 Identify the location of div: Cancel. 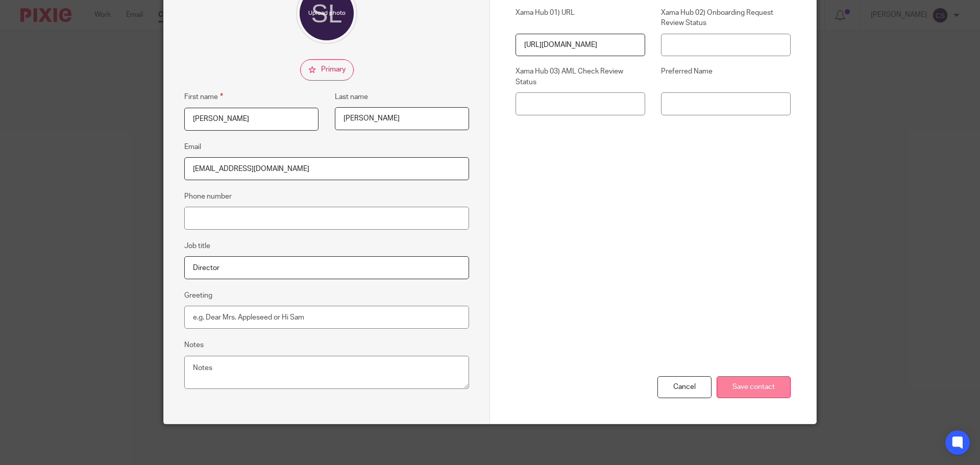
(684, 387).